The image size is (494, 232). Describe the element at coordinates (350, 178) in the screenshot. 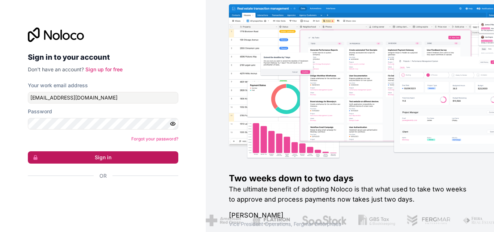

I see `h1: Two weeks down to two days` at that location.